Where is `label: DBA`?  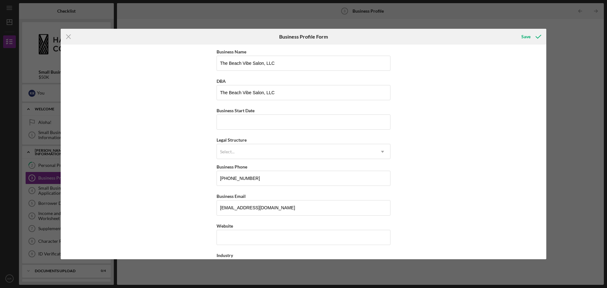 label: DBA is located at coordinates (221, 81).